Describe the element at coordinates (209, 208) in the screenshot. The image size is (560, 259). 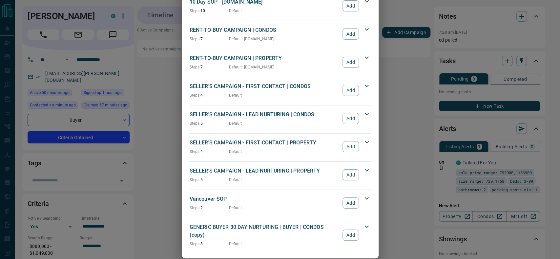
I see `p: 2` at that location.